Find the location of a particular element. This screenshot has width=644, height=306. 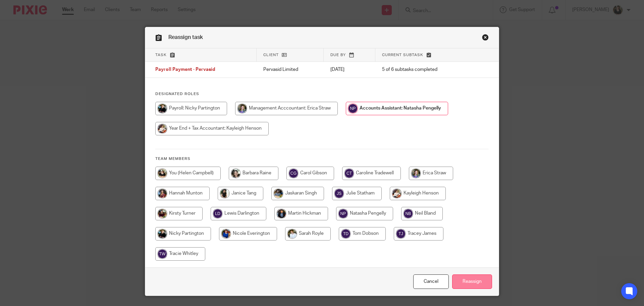

span: Client is located at coordinates (271, 55).